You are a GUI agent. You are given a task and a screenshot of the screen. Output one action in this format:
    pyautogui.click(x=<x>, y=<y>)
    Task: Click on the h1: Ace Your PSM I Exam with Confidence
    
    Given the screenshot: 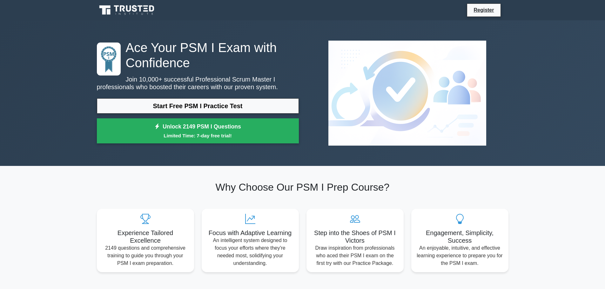 What is the action you would take?
    pyautogui.click(x=198, y=55)
    